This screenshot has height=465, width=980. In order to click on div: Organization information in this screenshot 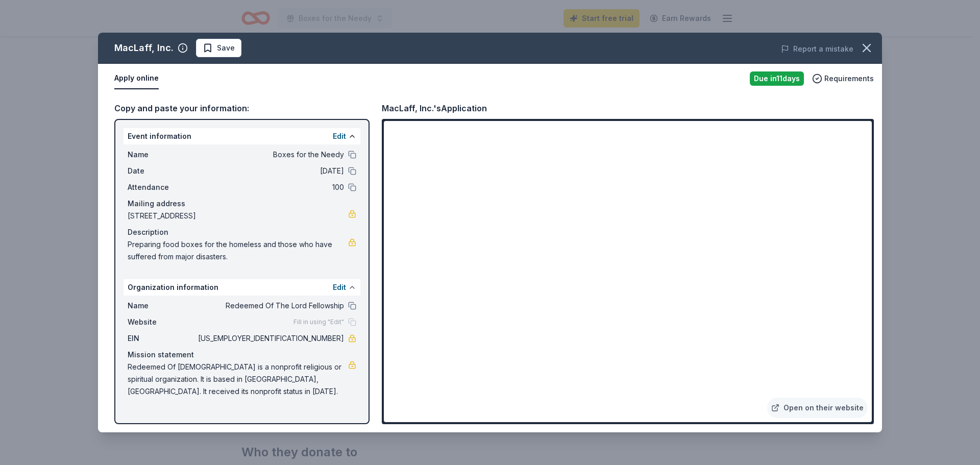, I will do `click(242, 288)`.